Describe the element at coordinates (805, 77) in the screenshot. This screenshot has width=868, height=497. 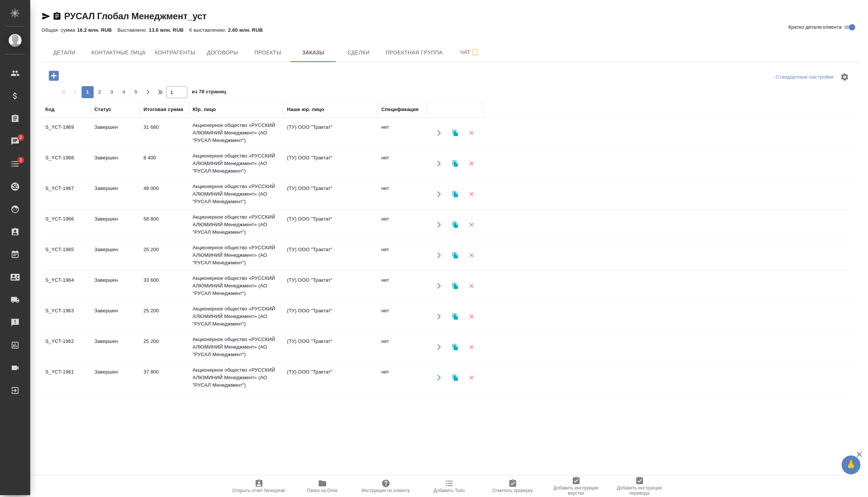
I see `div: split button` at that location.